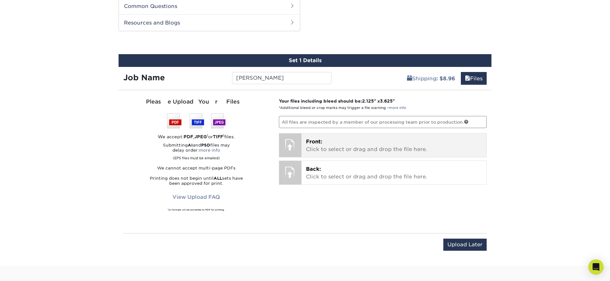  What do you see at coordinates (445, 78) in the screenshot?
I see `b: : $8.96` at bounding box center [445, 78].